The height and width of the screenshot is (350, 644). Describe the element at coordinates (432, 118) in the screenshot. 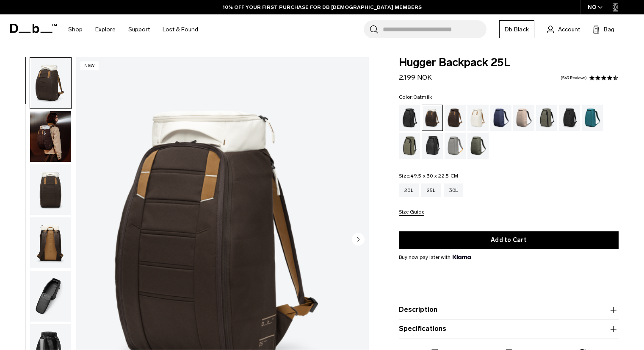

I see `a: Cappuccino` at that location.